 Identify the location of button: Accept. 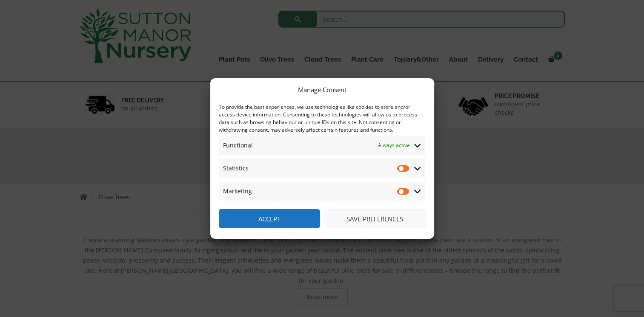
(270, 219).